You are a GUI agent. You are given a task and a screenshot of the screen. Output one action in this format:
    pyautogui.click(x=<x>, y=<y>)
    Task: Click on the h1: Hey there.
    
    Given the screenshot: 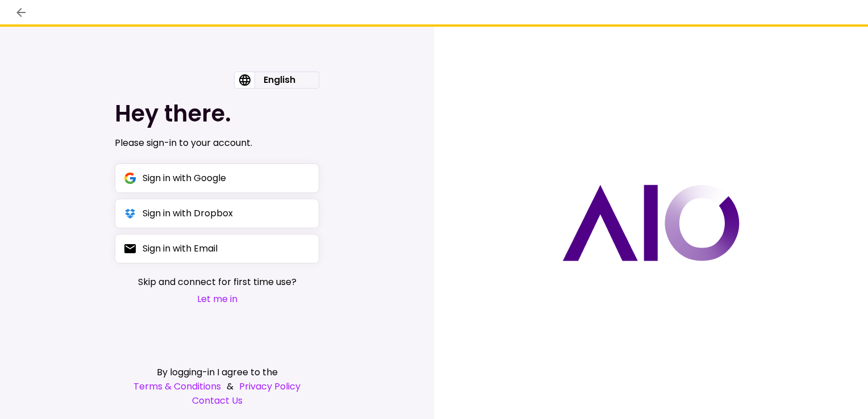 What is the action you would take?
    pyautogui.click(x=217, y=114)
    